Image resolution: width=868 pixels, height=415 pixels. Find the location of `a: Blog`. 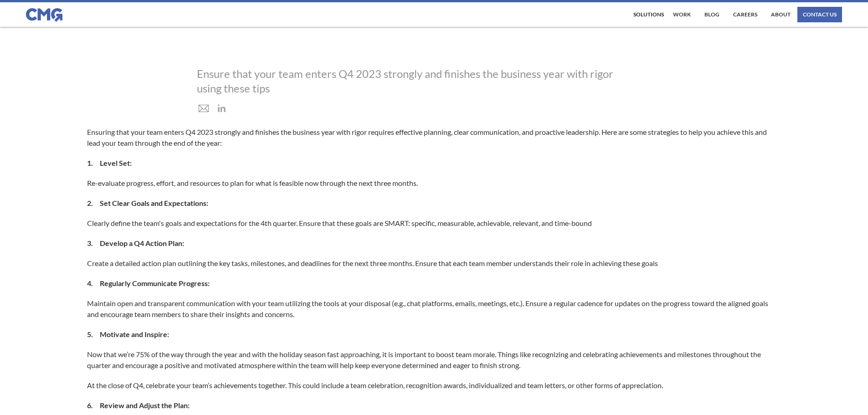

a: Blog is located at coordinates (712, 15).